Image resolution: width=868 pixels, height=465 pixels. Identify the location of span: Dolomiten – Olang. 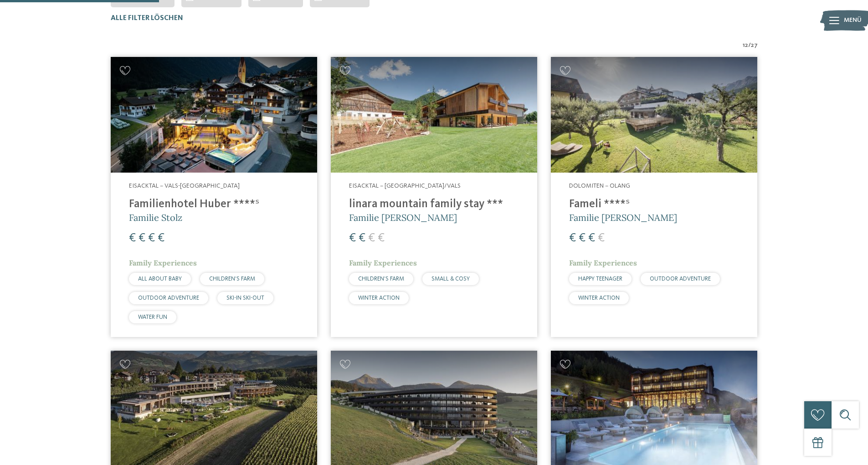
(600, 186).